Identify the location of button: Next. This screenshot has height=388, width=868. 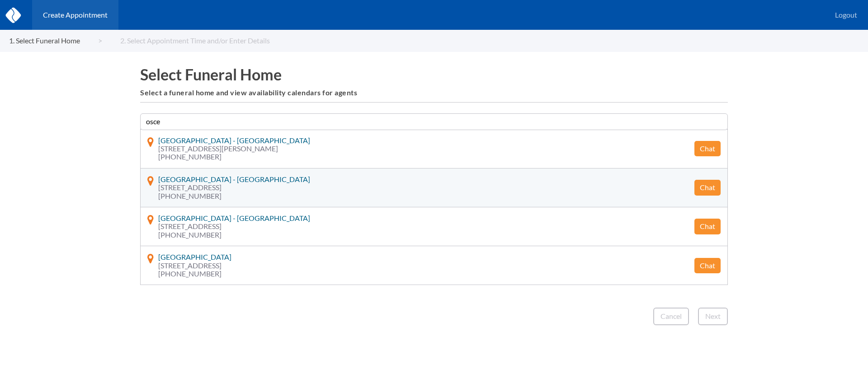
(712, 316).